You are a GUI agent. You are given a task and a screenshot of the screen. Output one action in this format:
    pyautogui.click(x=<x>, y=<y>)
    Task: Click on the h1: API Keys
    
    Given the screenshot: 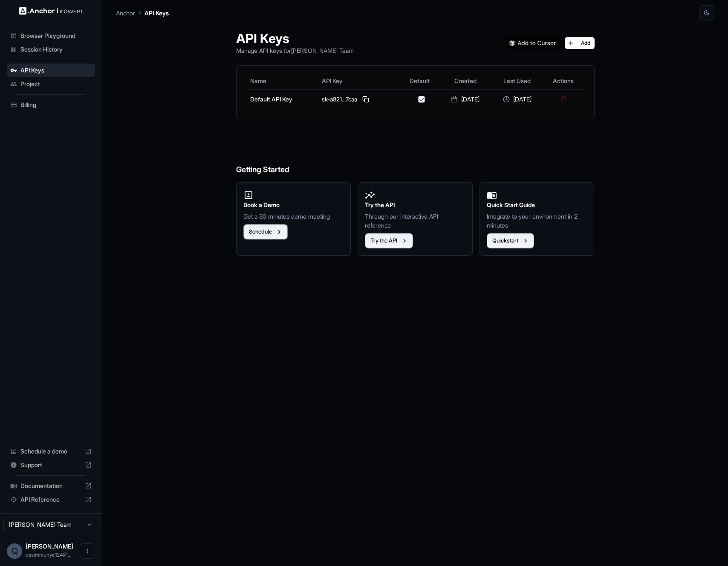 What is the action you would take?
    pyautogui.click(x=295, y=38)
    